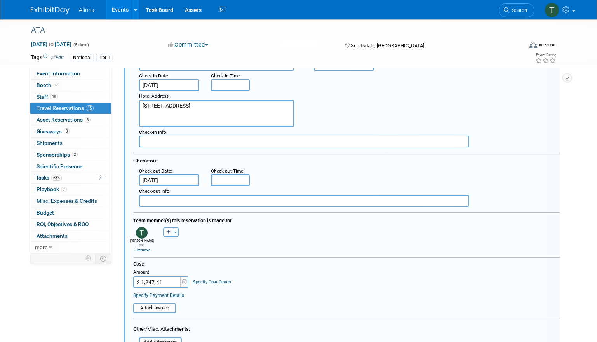 This screenshot has width=597, height=342. Describe the element at coordinates (210, 7) in the screenshot. I see `p: Can edit/change dates; KD provided card to hold reservation, present card onsite for final payment` at that location.